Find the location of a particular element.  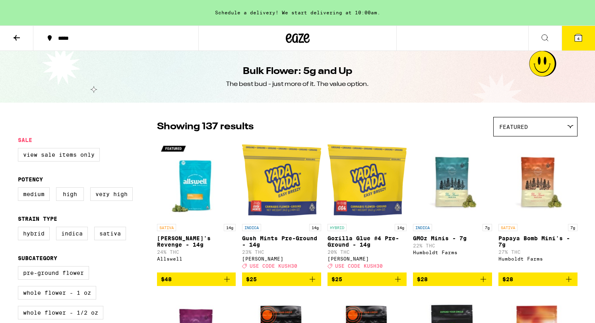

a: Open page for Jack's Revenge - 14g from Allswell is located at coordinates (196, 206).